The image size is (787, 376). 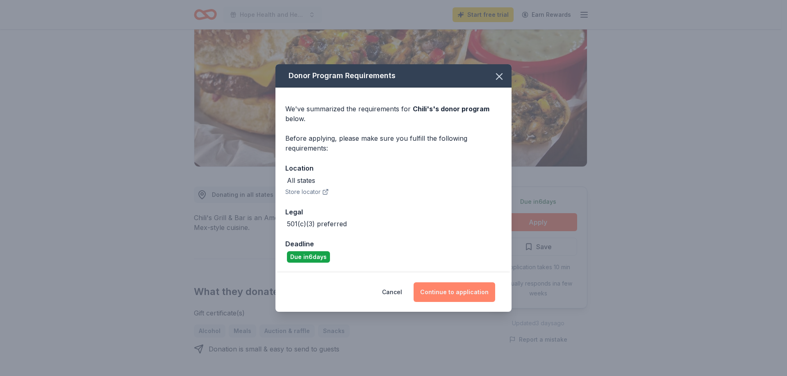 I want to click on div: We've summarized the requirements for below., so click(x=393, y=114).